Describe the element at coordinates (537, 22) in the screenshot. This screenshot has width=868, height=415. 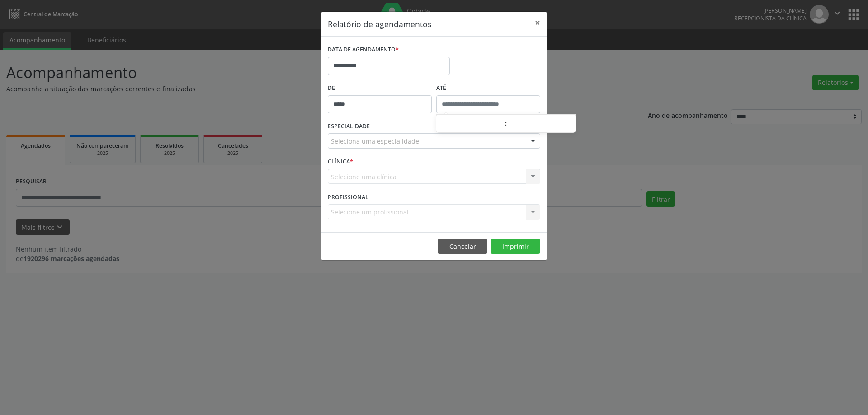
I see `button: Close` at that location.